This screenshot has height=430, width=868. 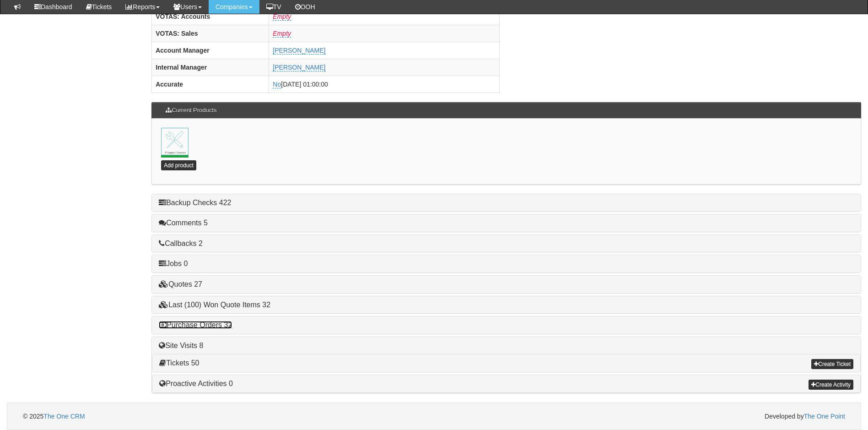 I want to click on a: The One CRM, so click(x=64, y=416).